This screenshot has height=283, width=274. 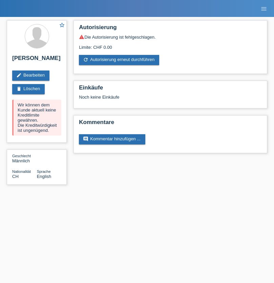 What do you see at coordinates (31, 76) in the screenshot?
I see `a: editBearbeiten` at bounding box center [31, 76].